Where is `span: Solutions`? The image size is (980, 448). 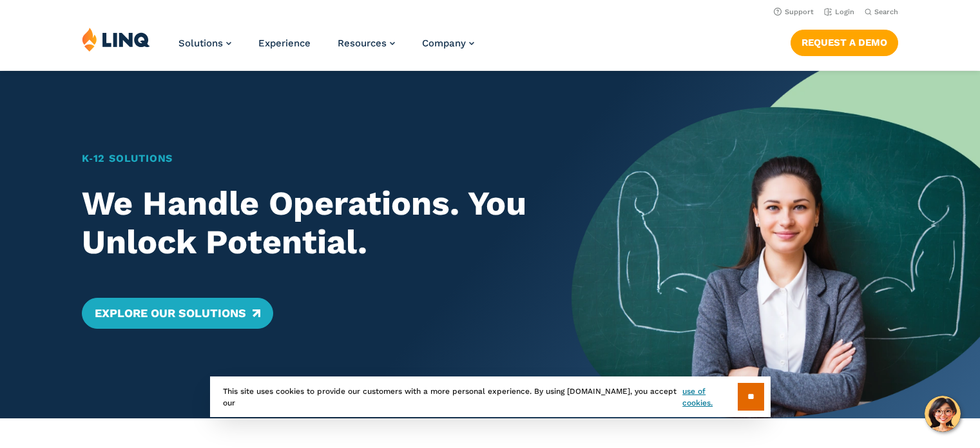 span: Solutions is located at coordinates (200, 43).